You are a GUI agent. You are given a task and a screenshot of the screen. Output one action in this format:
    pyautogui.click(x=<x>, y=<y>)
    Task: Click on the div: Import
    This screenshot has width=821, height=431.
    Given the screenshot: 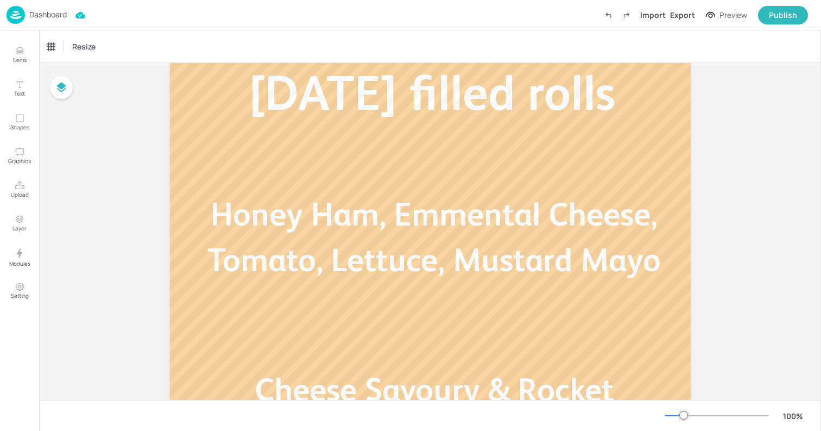 What is the action you would take?
    pyautogui.click(x=653, y=15)
    